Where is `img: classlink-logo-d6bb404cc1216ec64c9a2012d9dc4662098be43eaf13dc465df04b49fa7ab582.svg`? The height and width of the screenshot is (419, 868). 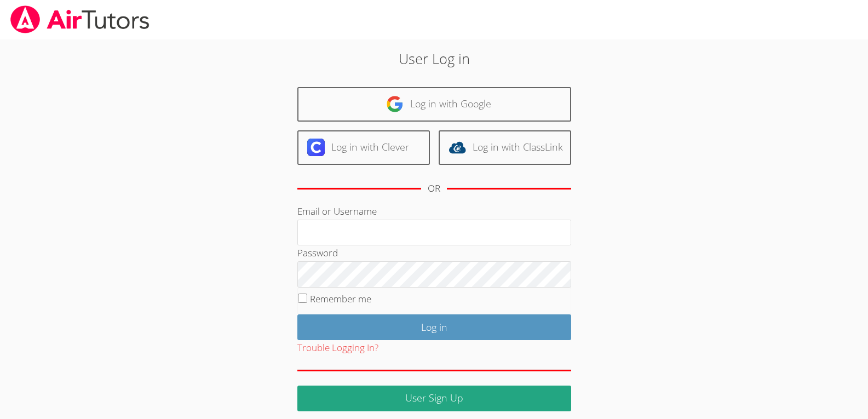
img: classlink-logo-d6bb404cc1216ec64c9a2012d9dc4662098be43eaf13dc465df04b49fa7ab582.svg is located at coordinates (457, 148).